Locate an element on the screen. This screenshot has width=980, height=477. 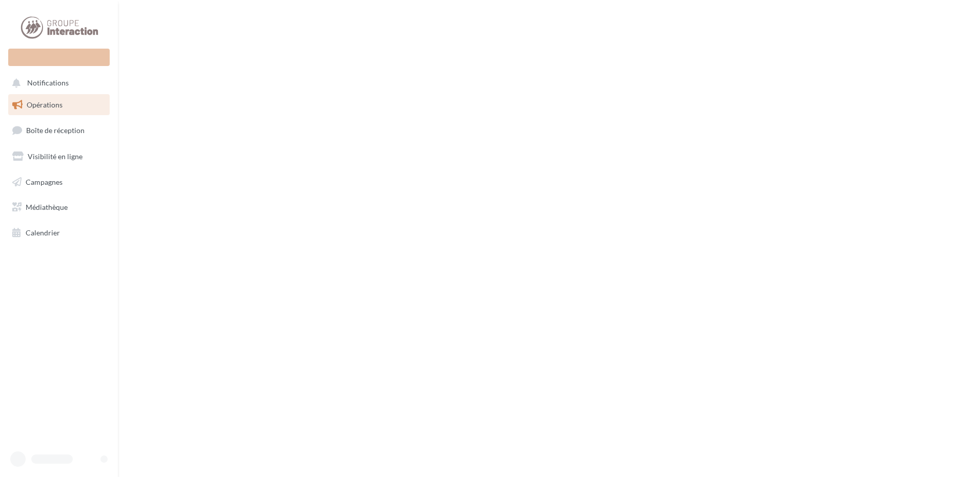
span: Boîte de réception is located at coordinates (55, 130).